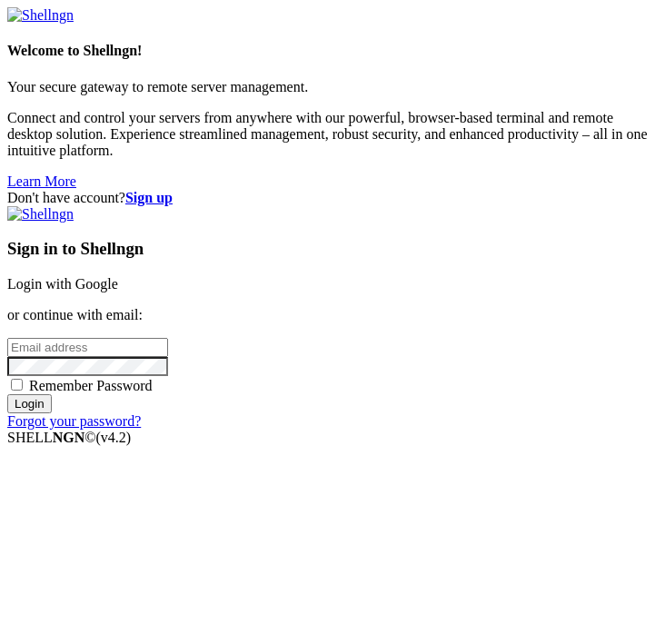 Image resolution: width=665 pixels, height=644 pixels. Describe the element at coordinates (63, 284) in the screenshot. I see `a: Login with Google` at that location.